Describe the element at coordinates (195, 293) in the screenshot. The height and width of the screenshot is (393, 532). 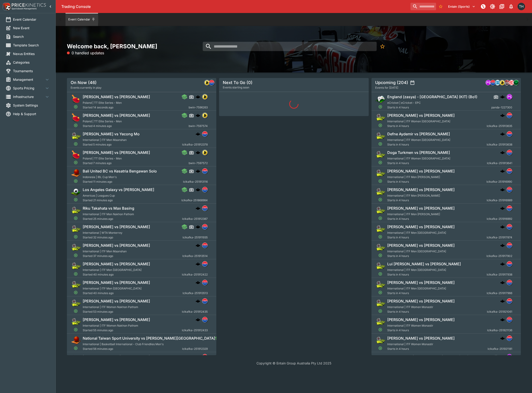
I see `span: lclkafka-251913513` at that location.